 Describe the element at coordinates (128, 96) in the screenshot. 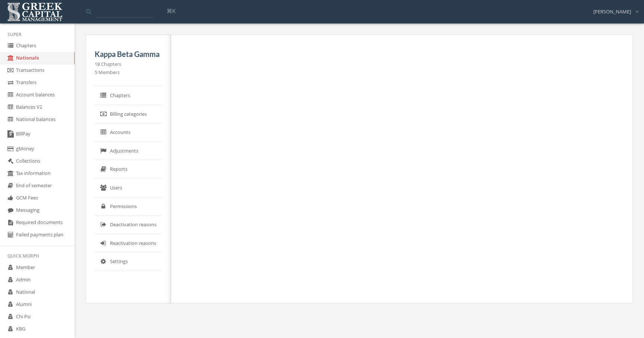

I see `a: Chapters` at that location.